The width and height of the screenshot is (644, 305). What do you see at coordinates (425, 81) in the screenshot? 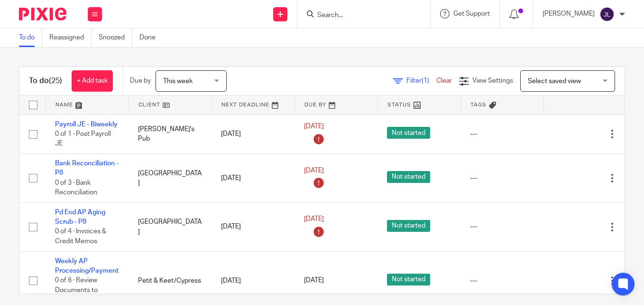
I see `span: (1)` at bounding box center [425, 81].